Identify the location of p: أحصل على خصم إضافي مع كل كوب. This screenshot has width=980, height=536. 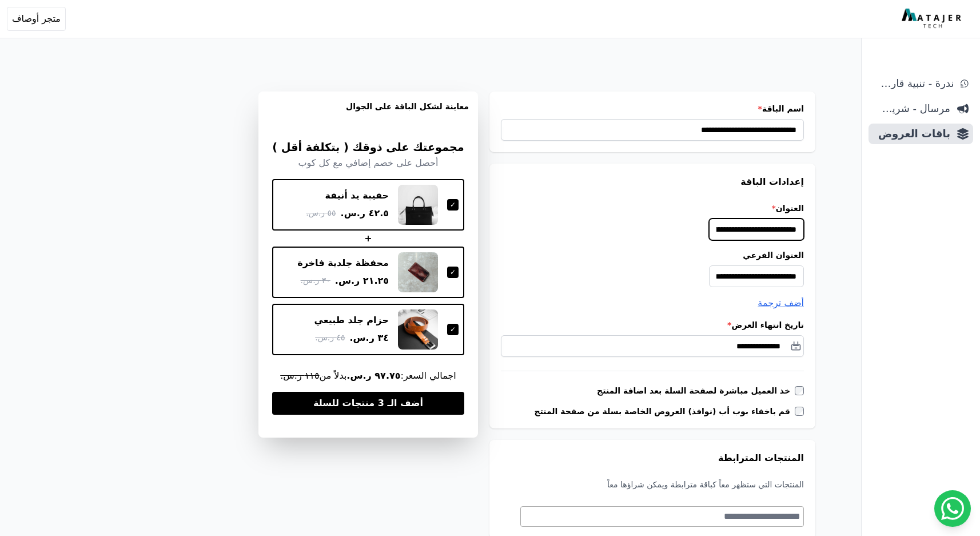
(368, 163).